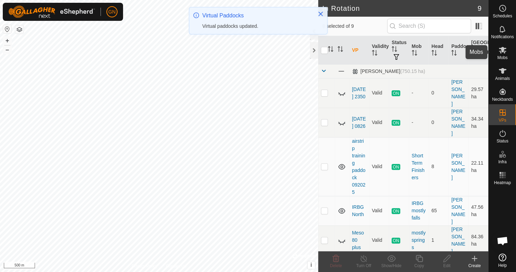 This screenshot has height=272, width=516. I want to click on span: i, so click(311, 264).